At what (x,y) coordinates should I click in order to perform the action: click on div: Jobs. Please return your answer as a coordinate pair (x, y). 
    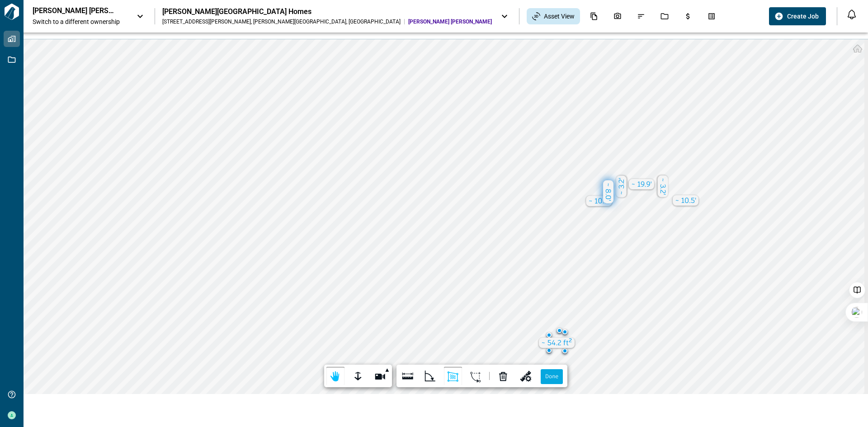
    Looking at the image, I should click on (665, 16).